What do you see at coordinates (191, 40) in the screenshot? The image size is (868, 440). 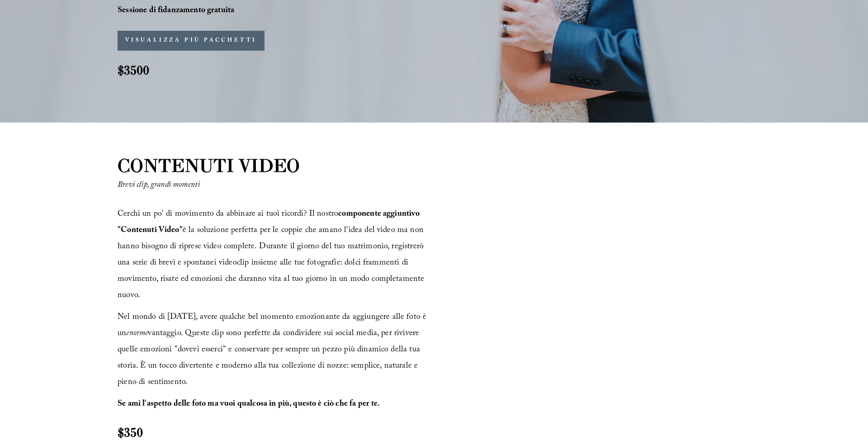 I see `font: VISUALIZZA PIÙ PACCHETTI` at bounding box center [191, 40].